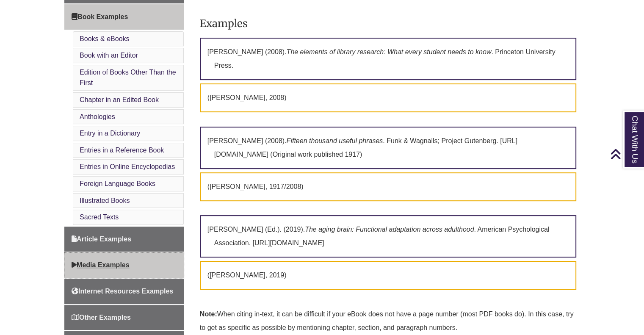 Image resolution: width=644 pixels, height=335 pixels. Describe the element at coordinates (124, 291) in the screenshot. I see `a: Internet Resources Examples` at that location.